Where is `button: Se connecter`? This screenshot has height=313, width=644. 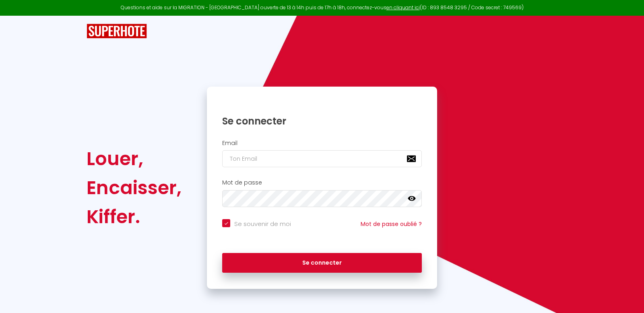
button: Se connecter is located at coordinates (322, 263).